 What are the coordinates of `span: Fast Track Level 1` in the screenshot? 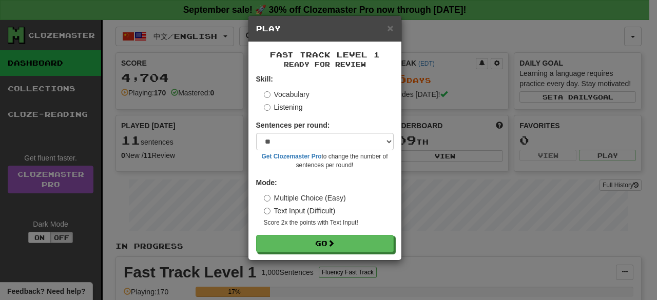 It's located at (325, 54).